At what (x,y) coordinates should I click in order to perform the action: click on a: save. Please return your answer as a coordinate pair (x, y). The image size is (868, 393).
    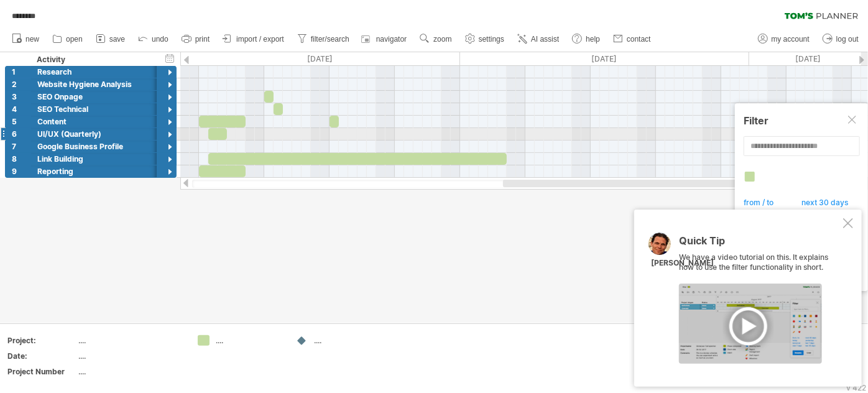
    Looking at the image, I should click on (111, 39).